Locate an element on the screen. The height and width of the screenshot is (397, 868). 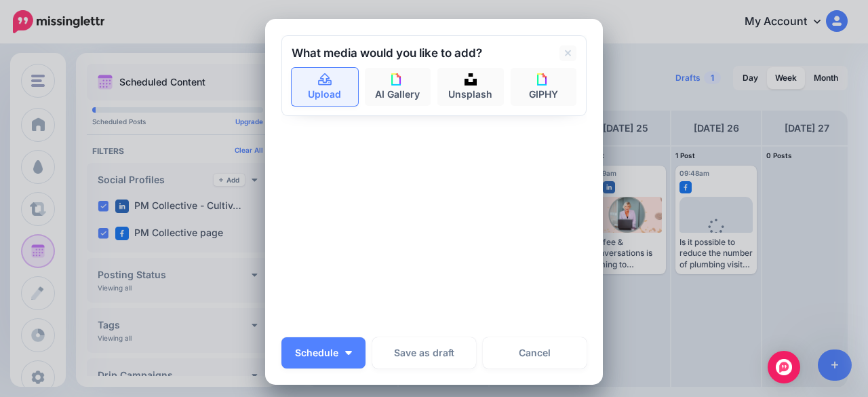
a: GIPHY is located at coordinates (544, 87).